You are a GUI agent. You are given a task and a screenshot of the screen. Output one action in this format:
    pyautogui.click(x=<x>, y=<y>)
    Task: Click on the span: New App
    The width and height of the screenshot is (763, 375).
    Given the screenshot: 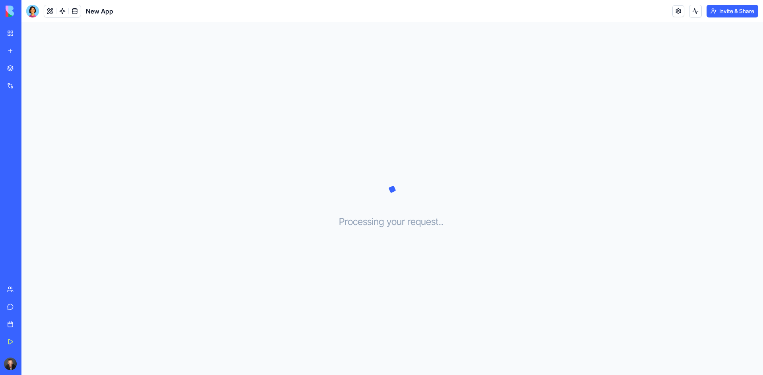 What is the action you would take?
    pyautogui.click(x=99, y=11)
    